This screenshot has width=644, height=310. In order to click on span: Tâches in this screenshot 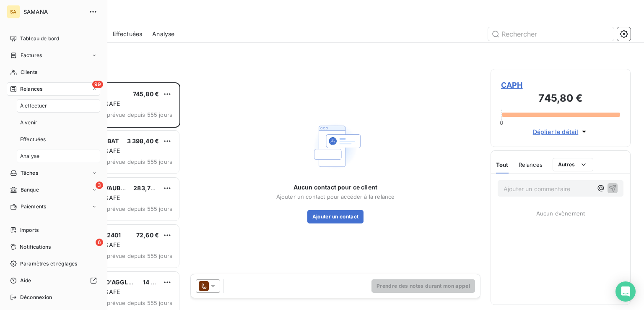, I will do `click(29, 173)`.